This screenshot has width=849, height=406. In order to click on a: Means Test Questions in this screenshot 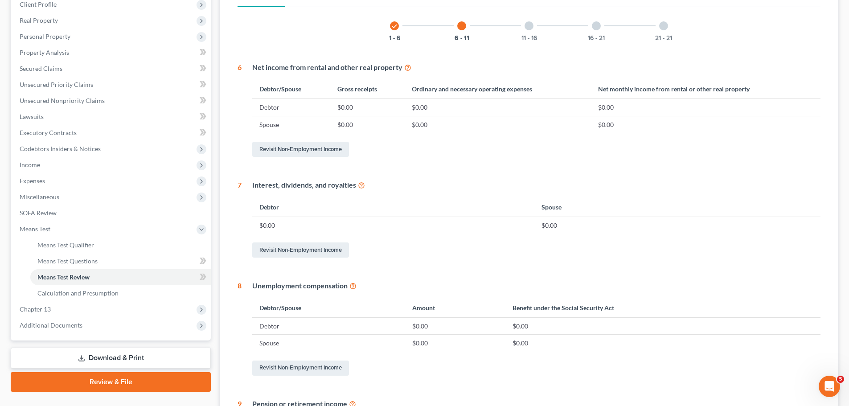, I will do `click(120, 261)`.